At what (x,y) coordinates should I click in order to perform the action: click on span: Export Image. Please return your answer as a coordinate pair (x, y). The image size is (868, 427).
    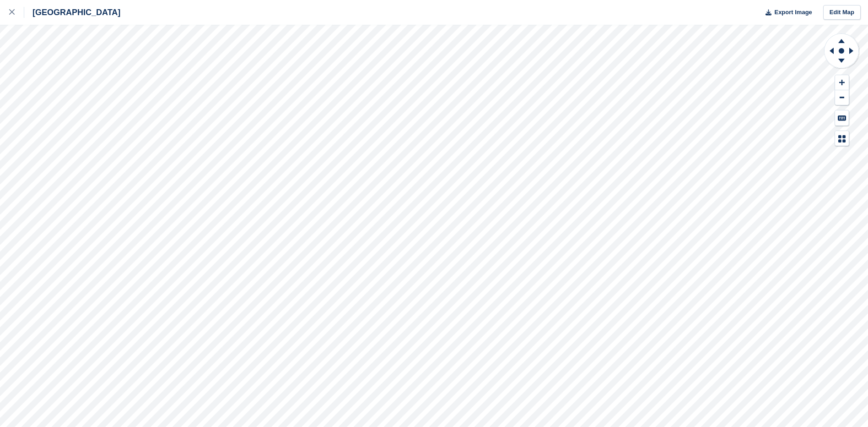
    Looking at the image, I should click on (793, 13).